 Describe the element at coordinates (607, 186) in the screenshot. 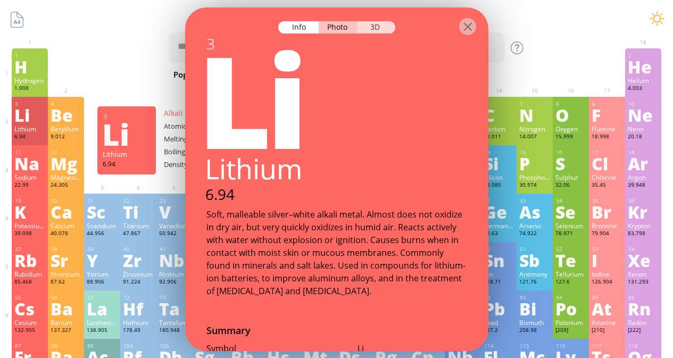

I see `div: 35.45` at that location.